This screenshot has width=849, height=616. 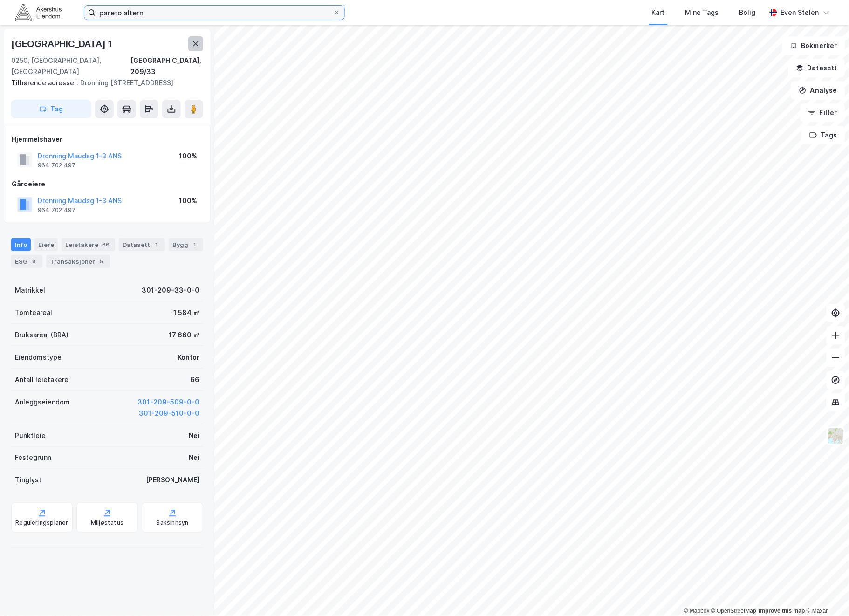 I want to click on div: Transaksjoner, so click(x=78, y=261).